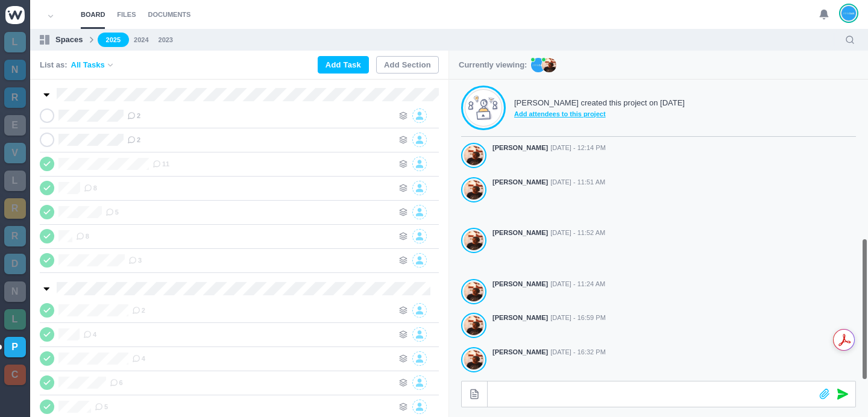 The height and width of the screenshot is (417, 868). What do you see at coordinates (166, 40) in the screenshot?
I see `a: 2023` at bounding box center [166, 40].